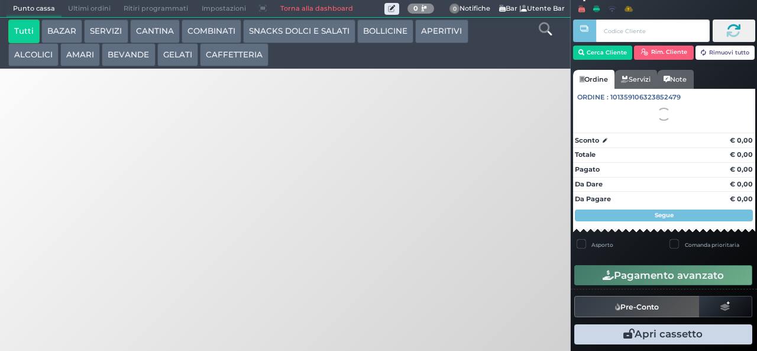  I want to click on button: AMARI, so click(80, 55).